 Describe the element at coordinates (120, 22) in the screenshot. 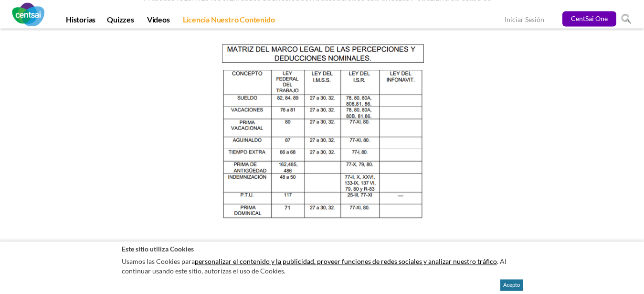

I see `a: Quizzes` at that location.